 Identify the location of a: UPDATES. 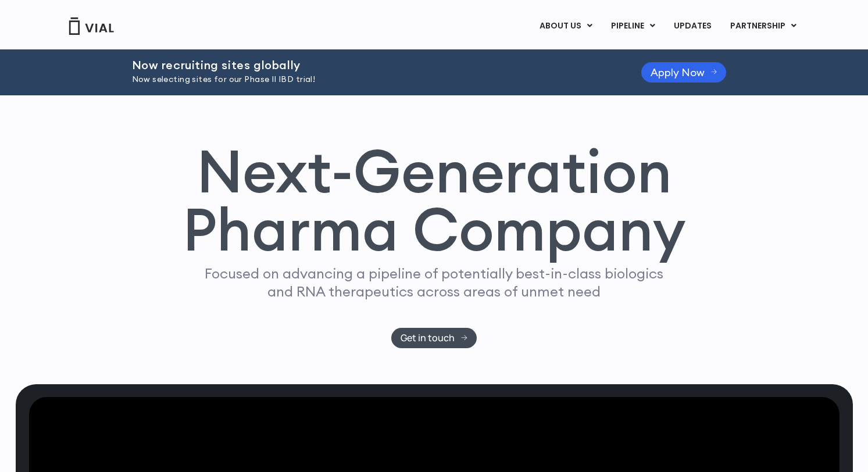
(692, 26).